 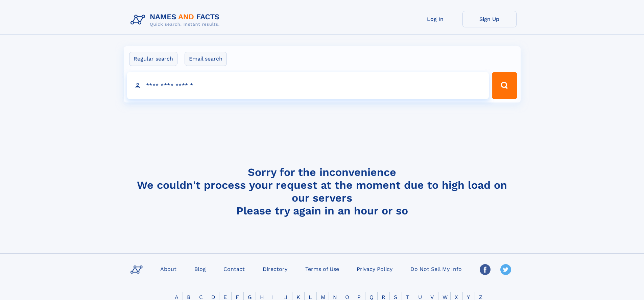 I want to click on h4: Sorry for the inconvenience We couldn't process your request at the moment due to high load on ou..., so click(x=322, y=191).